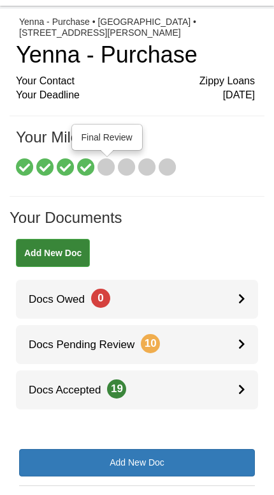 The image size is (274, 495). What do you see at coordinates (88, 344) in the screenshot?
I see `span: Docs Pending Review` at bounding box center [88, 344].